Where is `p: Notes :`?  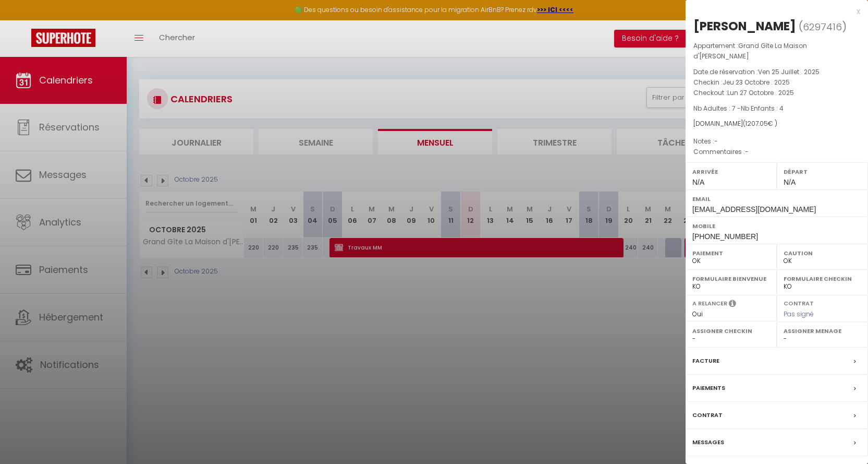 p: Notes : is located at coordinates (777, 141).